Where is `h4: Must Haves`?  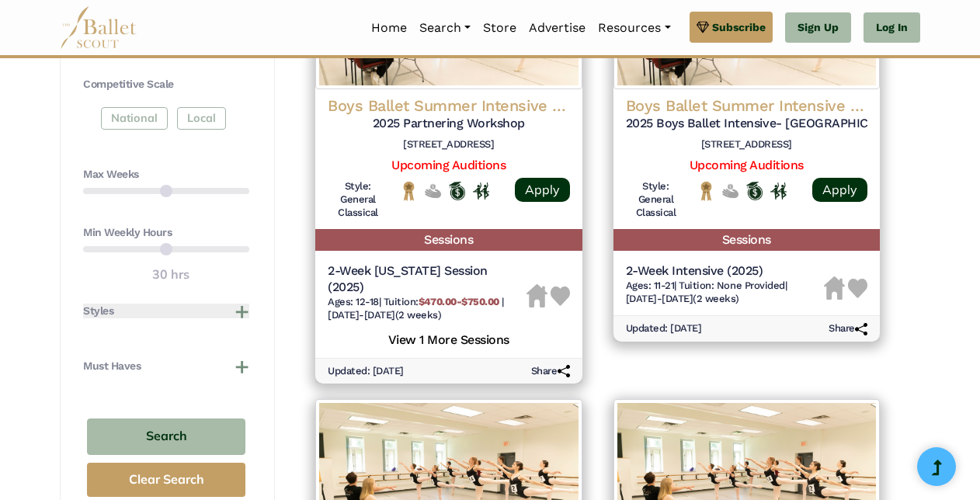 h4: Must Haves is located at coordinates (111, 367).